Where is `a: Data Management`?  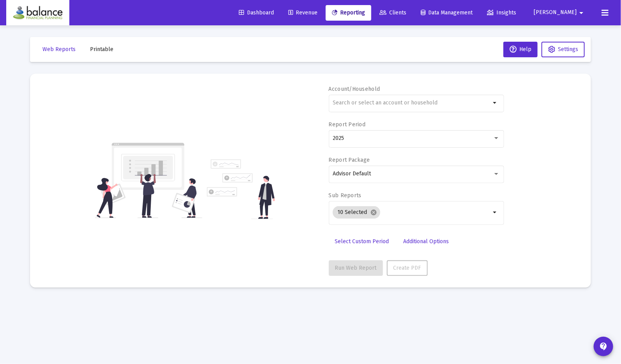
a: Data Management is located at coordinates (447, 13).